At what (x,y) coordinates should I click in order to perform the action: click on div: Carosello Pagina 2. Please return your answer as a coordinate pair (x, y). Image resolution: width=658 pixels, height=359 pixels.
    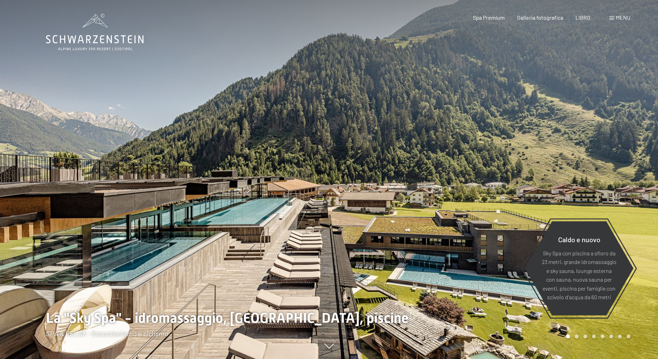
    Looking at the image, I should click on (576, 336).